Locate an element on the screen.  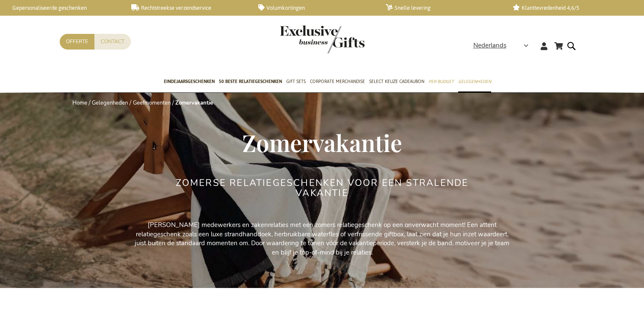
span: Eindejaarsgeschenken is located at coordinates (189, 81).